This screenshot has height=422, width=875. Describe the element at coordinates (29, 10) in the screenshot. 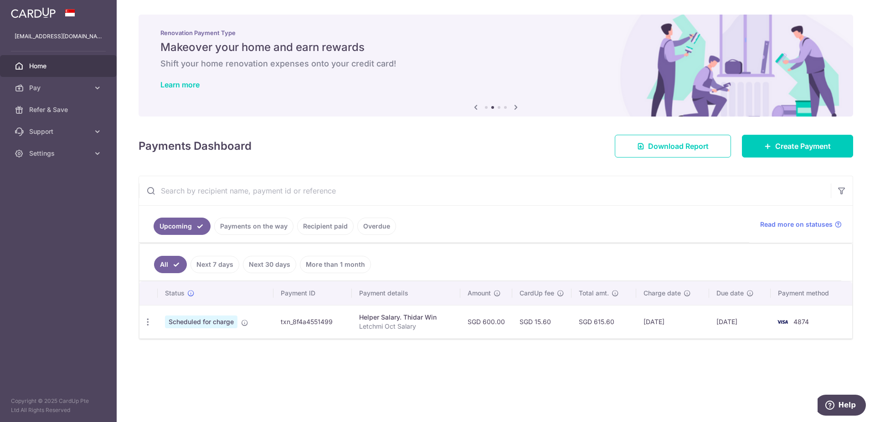

I see `span: Help` at that location.